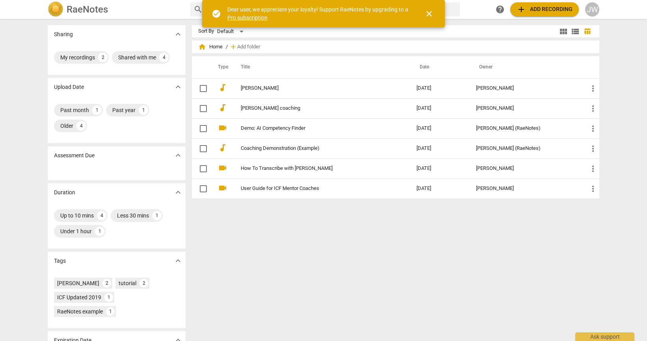 The image size is (647, 341). I want to click on a: LogoRaeNotes, so click(116, 9).